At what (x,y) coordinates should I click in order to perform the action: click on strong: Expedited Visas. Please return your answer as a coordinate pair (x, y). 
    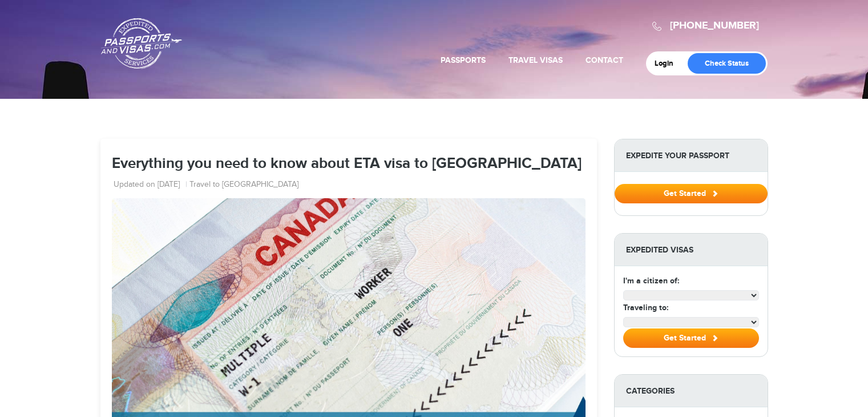
    Looking at the image, I should click on (691, 249).